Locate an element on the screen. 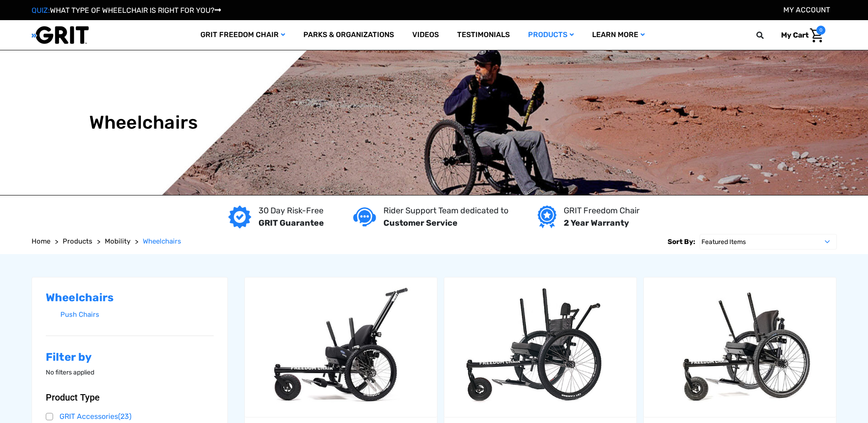  a: Push Chairs is located at coordinates (137, 315).